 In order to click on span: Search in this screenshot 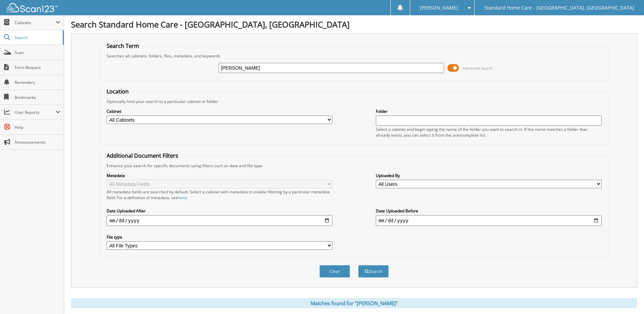, I will do `click(37, 38)`.